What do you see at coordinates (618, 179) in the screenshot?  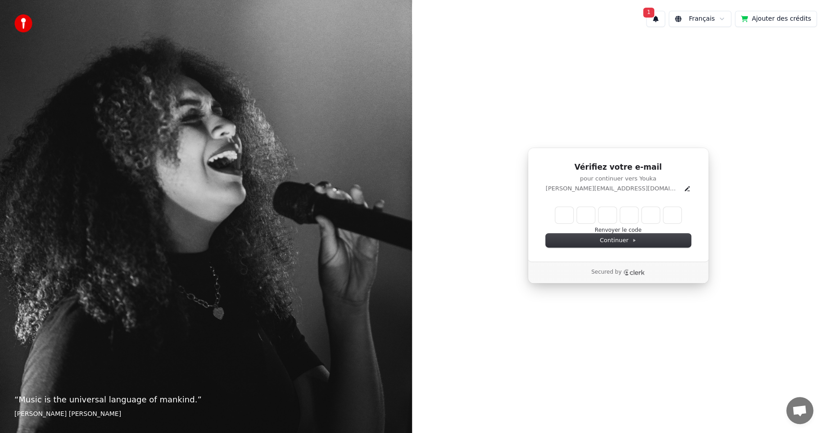 I see `p: pour continuer vers Youka` at bounding box center [618, 179].